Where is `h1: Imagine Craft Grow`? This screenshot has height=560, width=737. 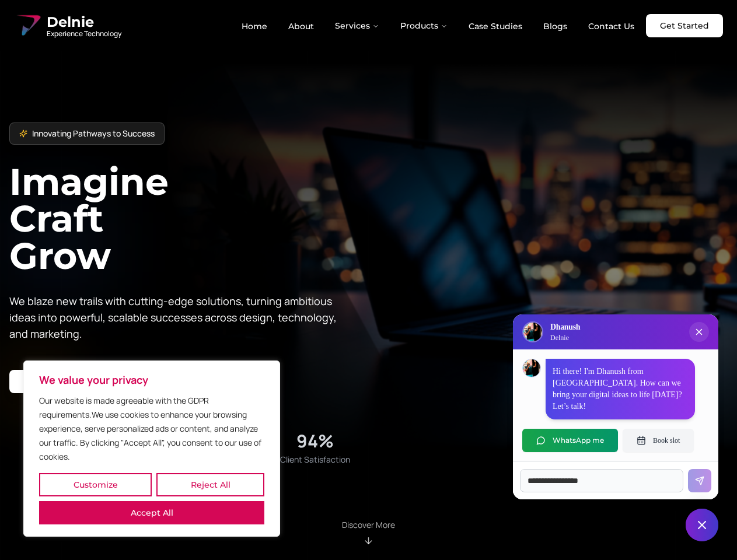
h1: Imagine Craft Grow is located at coordinates (189, 218).